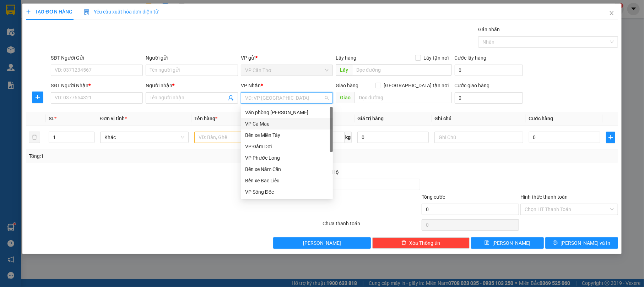 This screenshot has width=644, height=287. I want to click on span: VP Nhận, so click(251, 85).